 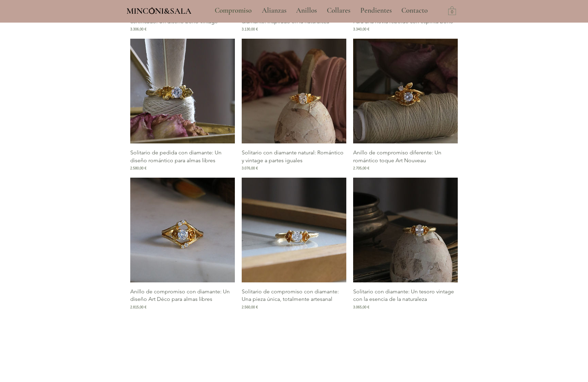 What do you see at coordinates (406, 295) in the screenshot?
I see `p: Solitario con diamante: Un tesoro vintage con la esencia de la naturaleza` at bounding box center [406, 295].